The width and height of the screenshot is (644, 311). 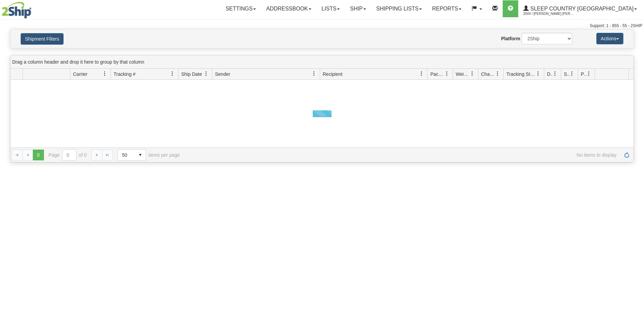 I want to click on a: Ship Date filter column settings, so click(x=206, y=74).